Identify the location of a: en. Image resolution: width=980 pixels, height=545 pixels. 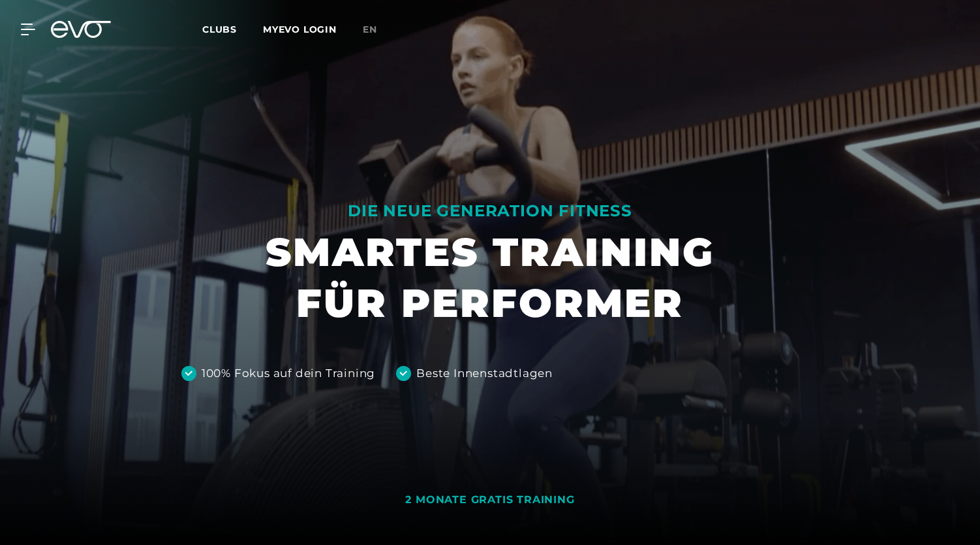
(378, 29).